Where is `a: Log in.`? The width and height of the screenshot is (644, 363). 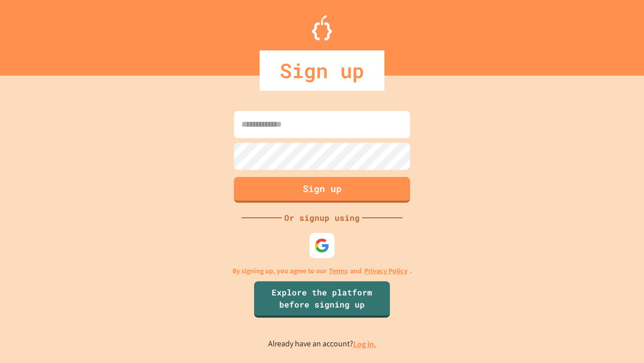
a: Log in. is located at coordinates (365, 343).